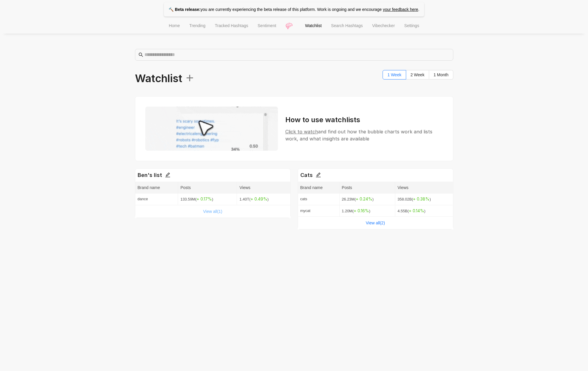 Image resolution: width=588 pixels, height=371 pixels. What do you see at coordinates (311, 175) in the screenshot?
I see `strong: Cats` at bounding box center [311, 175].